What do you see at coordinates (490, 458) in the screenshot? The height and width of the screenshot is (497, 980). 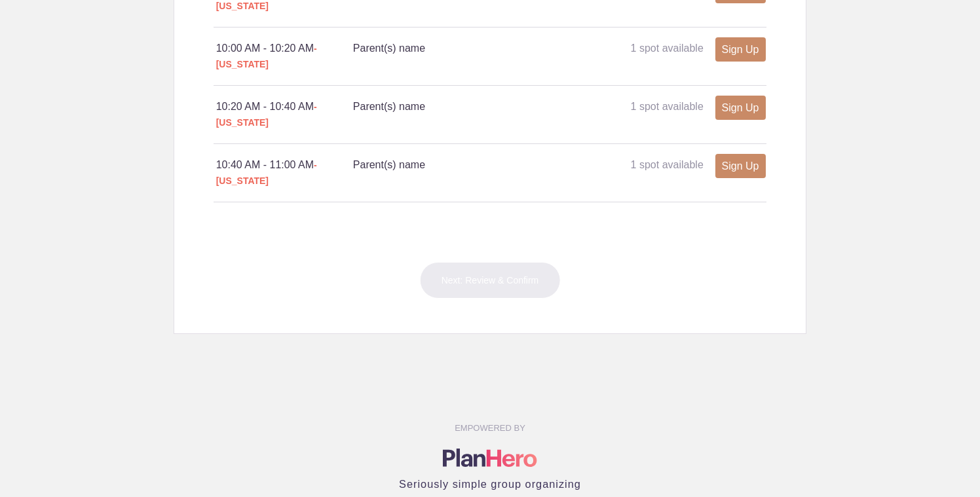 I see `img: Logo main planhero` at bounding box center [490, 458].